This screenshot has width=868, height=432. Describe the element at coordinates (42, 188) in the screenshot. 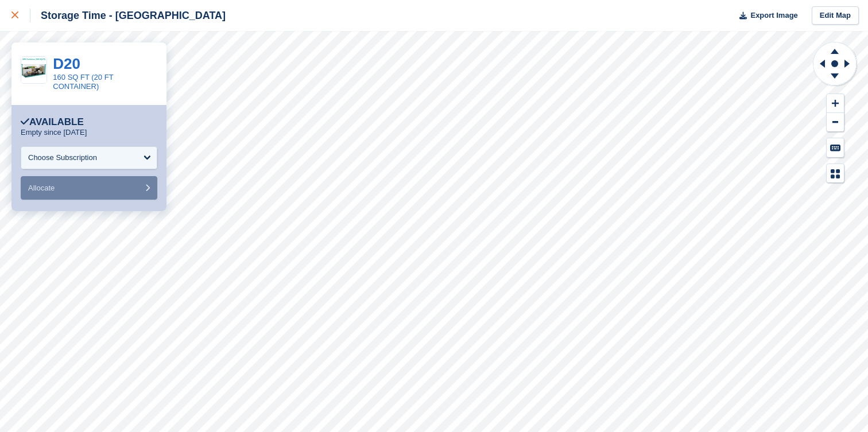

I see `span: Allocate` at that location.